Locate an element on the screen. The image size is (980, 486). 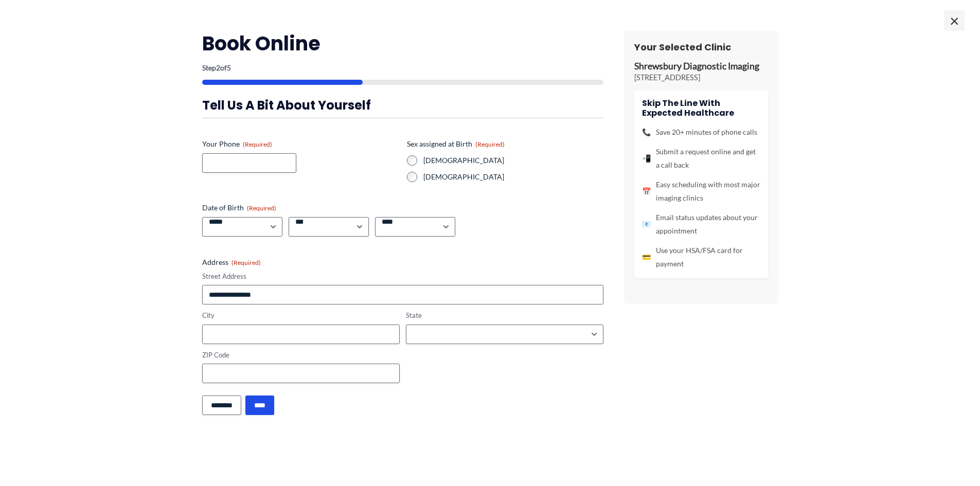
p: Step of is located at coordinates (403, 68).